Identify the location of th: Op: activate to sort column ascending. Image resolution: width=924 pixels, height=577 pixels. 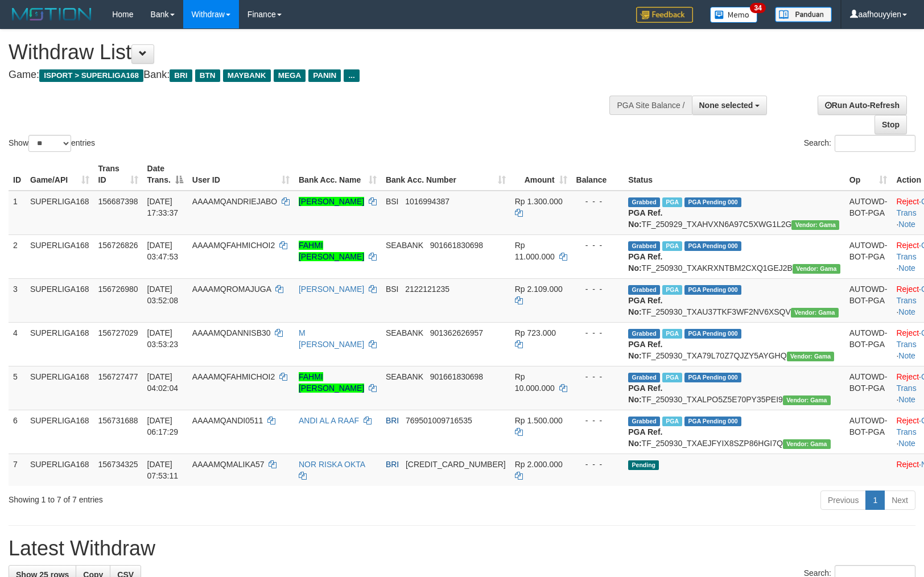
(868, 174).